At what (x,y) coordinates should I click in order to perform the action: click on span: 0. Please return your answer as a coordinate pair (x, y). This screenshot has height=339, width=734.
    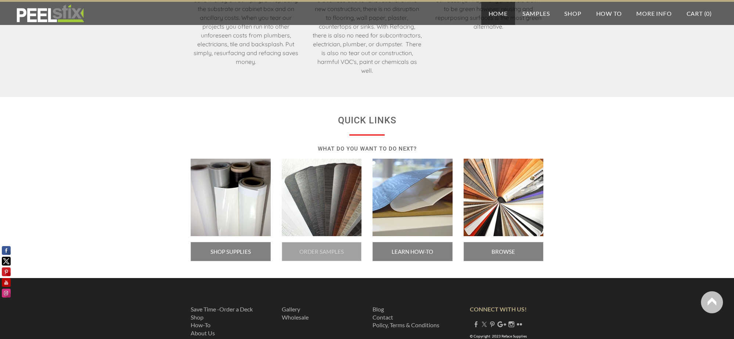
    Looking at the image, I should click on (708, 13).